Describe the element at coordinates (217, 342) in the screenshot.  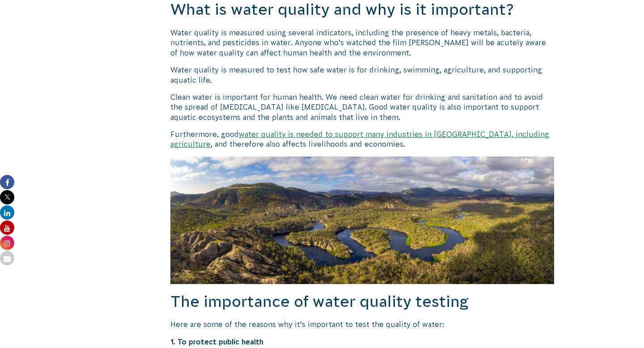
I see `strong: 1. To protect public health` at that location.